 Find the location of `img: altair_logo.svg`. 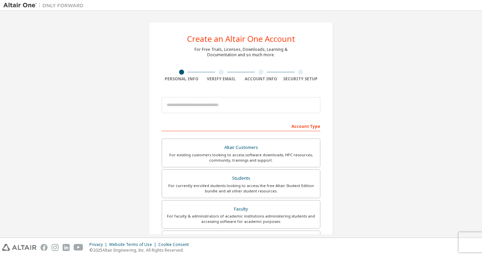

img: altair_logo.svg is located at coordinates (19, 247).